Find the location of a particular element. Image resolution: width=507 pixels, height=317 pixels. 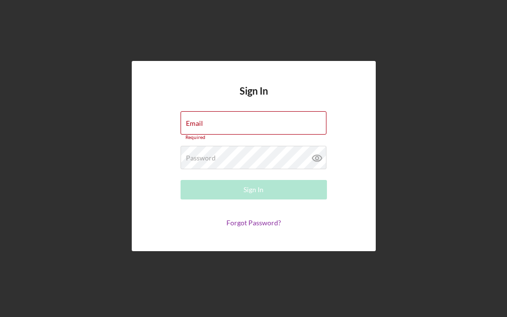

h4: Sign In is located at coordinates (254, 98).